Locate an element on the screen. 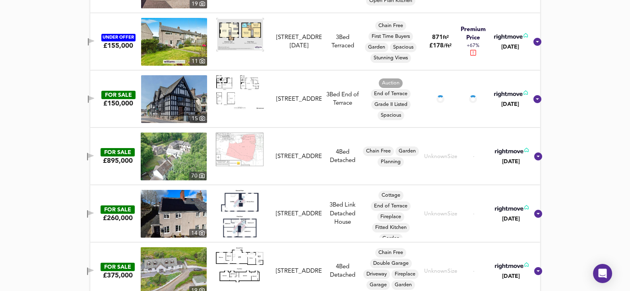 Image resolution: width=630 pixels, height=291 pixels. div: £895,000 is located at coordinates (118, 161).